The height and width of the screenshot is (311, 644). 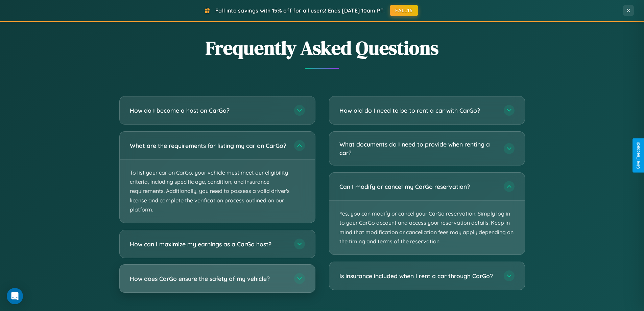 What do you see at coordinates (404, 11) in the screenshot?
I see `button: FALL15` at bounding box center [404, 11].